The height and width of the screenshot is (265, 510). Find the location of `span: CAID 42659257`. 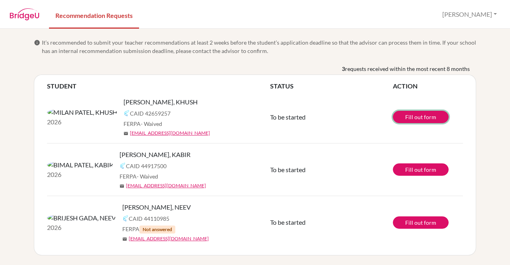

span: CAID 42659257 is located at coordinates (150, 113).